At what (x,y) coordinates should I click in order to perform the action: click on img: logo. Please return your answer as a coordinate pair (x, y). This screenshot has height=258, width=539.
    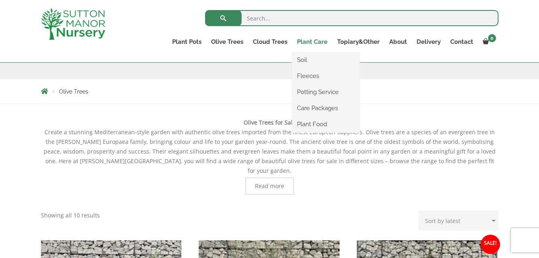
    Looking at the image, I should click on (73, 24).